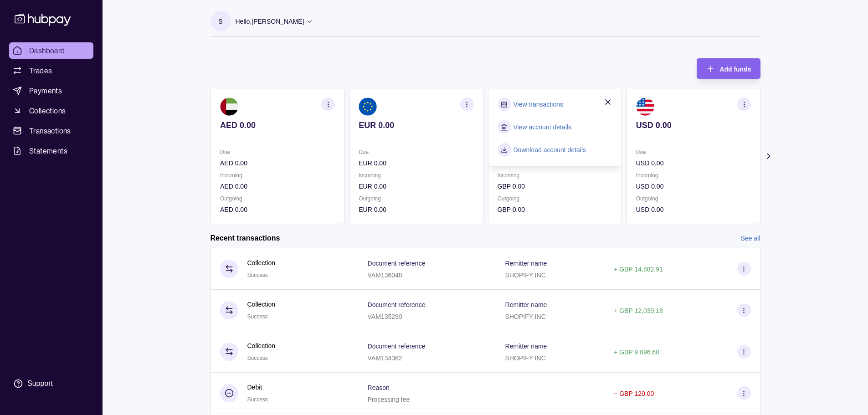 The height and width of the screenshot is (415, 868). Describe the element at coordinates (48, 151) in the screenshot. I see `span: Statements` at that location.